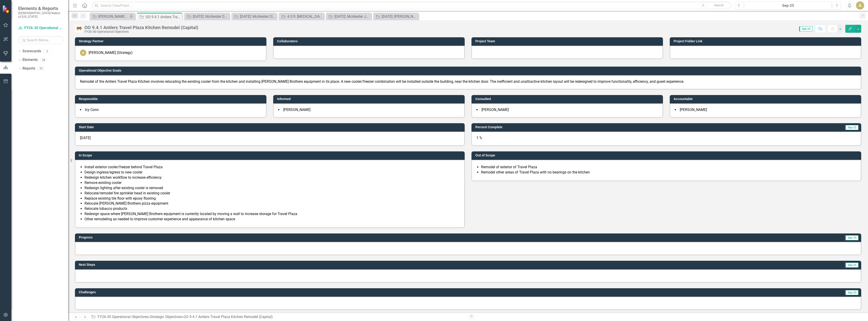 This screenshot has width=868, height=321. Describe the element at coordinates (669, 167) in the screenshot. I see `li: Remodel of exterior of Travel Plaza` at that location.